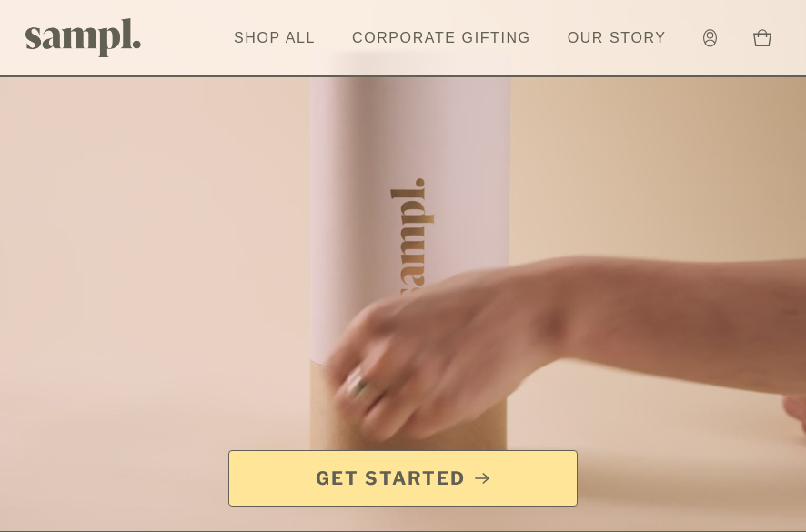 The height and width of the screenshot is (532, 806). Describe the element at coordinates (617, 38) in the screenshot. I see `a: Our Story` at that location.